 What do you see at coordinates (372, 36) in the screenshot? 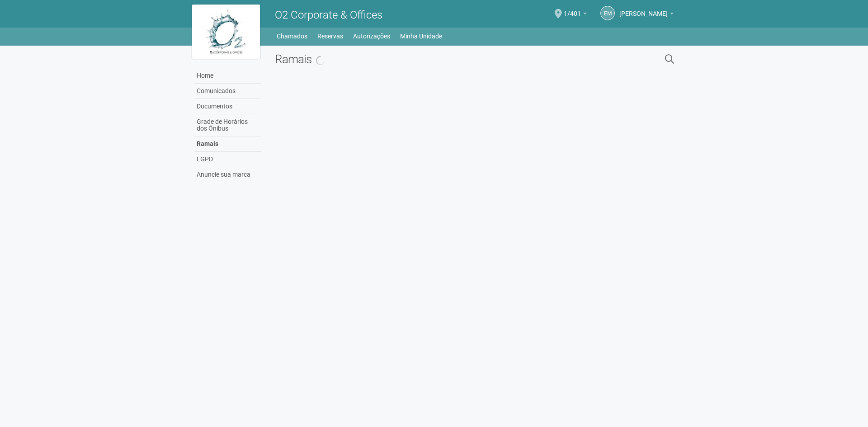
I see `a: Autorizações` at bounding box center [372, 36].